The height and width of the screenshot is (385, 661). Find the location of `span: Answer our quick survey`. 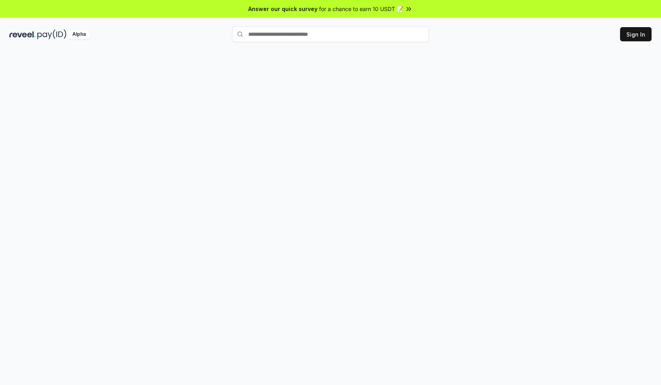

span: Answer our quick survey is located at coordinates (283, 9).